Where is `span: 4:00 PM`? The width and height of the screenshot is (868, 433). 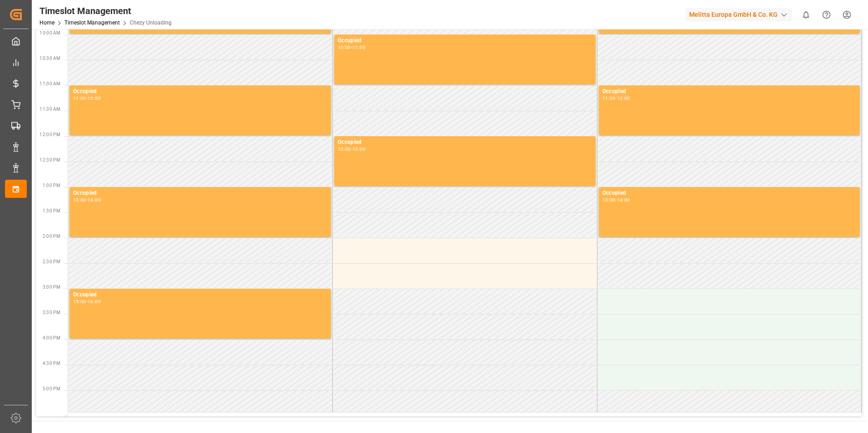
span: 4:00 PM is located at coordinates (51, 338).